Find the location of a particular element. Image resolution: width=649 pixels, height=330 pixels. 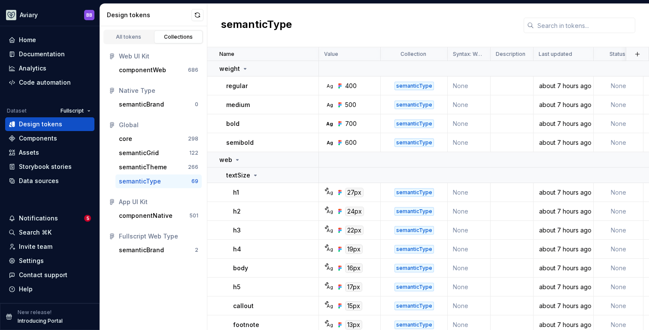

p: New release! is located at coordinates (34, 312).